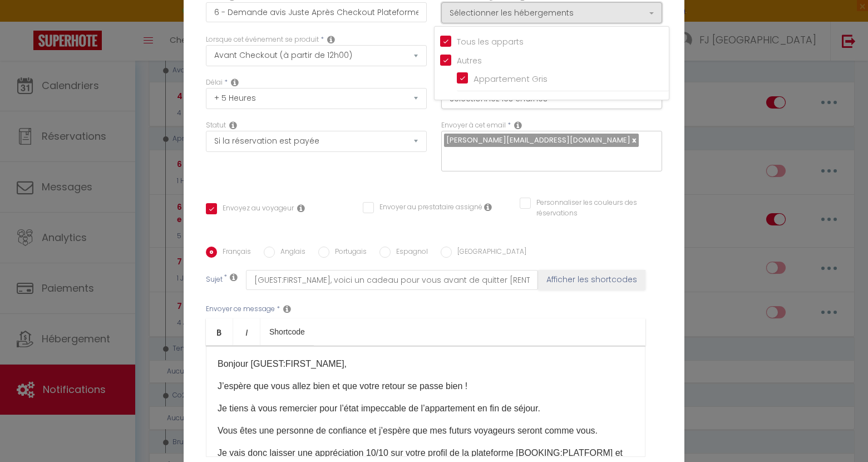 The image size is (868, 462). Describe the element at coordinates (234, 277) in the screenshot. I see `i: Subject` at that location.